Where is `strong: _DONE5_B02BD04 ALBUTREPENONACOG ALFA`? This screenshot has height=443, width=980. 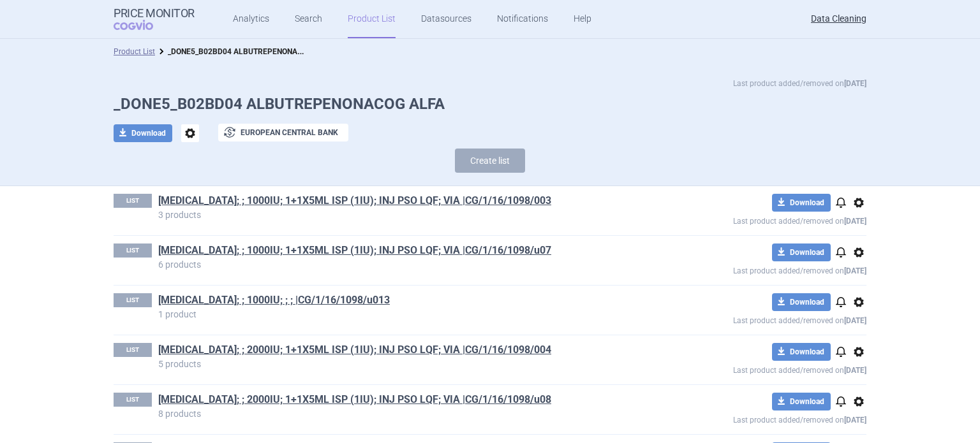
strong: _DONE5_B02BD04 ALBUTREPENONACOG ALFA is located at coordinates (250, 51).